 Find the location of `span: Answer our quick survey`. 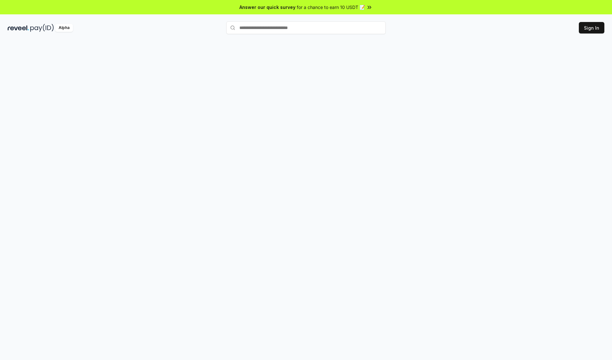

span: Answer our quick survey is located at coordinates (268, 7).